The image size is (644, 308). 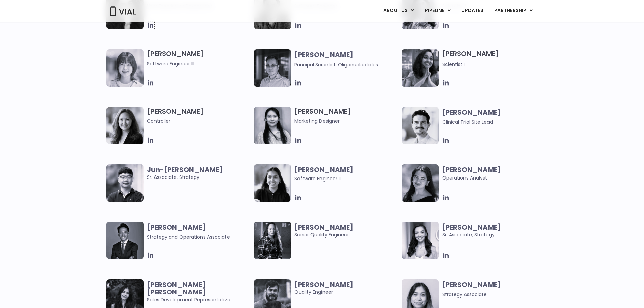 I want to click on img: Image of smiling woman named Tanvi, so click(x=272, y=183).